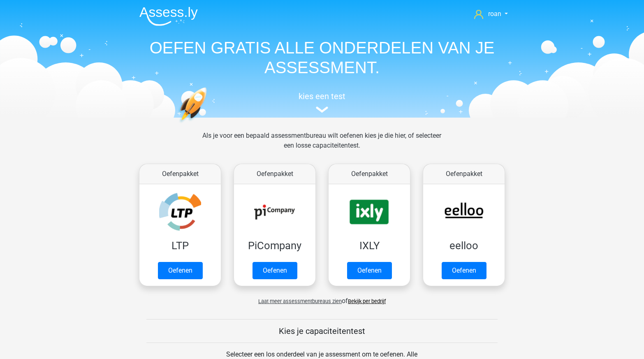  What do you see at coordinates (322, 109) in the screenshot?
I see `img: assessment` at bounding box center [322, 109].